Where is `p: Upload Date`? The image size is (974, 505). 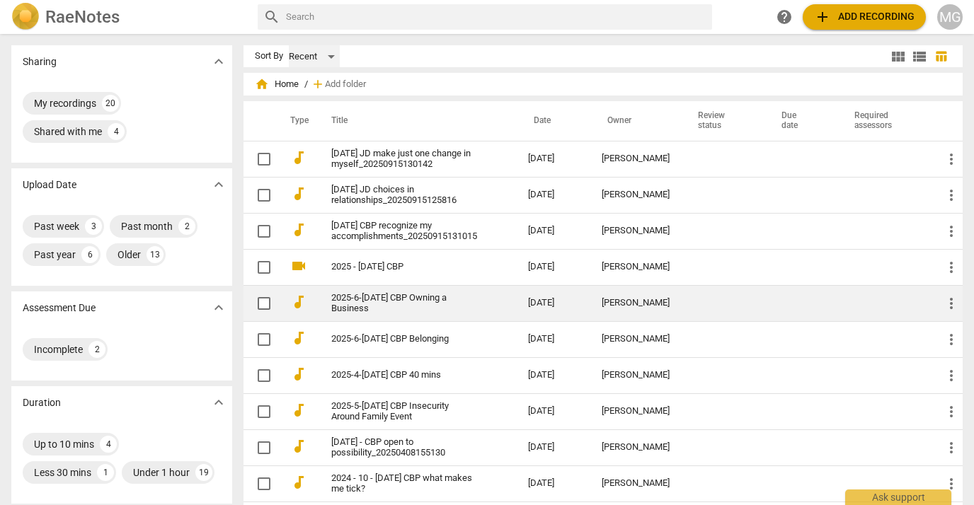 p: Upload Date is located at coordinates (50, 185).